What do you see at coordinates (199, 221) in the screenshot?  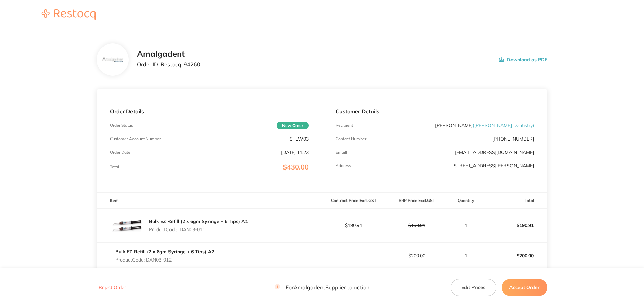 I see `a: Bulk EZ Refill (2 x 6gm Syringe + 6 Tips) A1` at bounding box center [199, 221].